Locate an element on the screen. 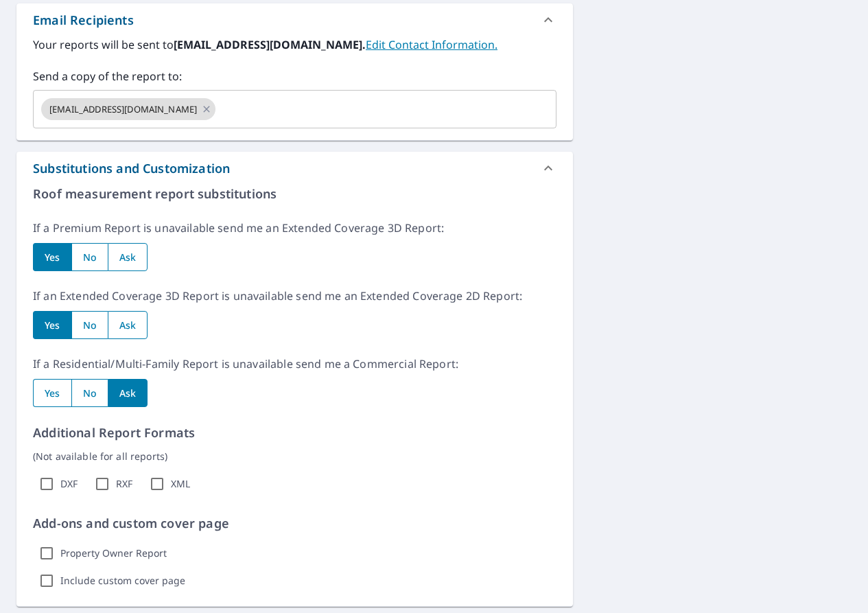 Image resolution: width=868 pixels, height=613 pixels. p: If a Premium Report is unavailable send me an Extended Coverage 3D Report: is located at coordinates (294, 228).